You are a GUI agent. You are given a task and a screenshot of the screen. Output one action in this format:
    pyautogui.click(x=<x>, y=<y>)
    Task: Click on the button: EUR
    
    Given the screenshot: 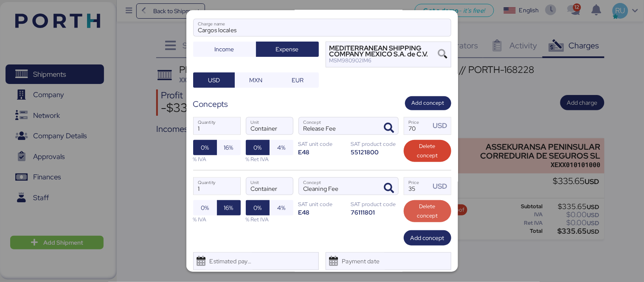 What is the action you would take?
    pyautogui.click(x=298, y=80)
    